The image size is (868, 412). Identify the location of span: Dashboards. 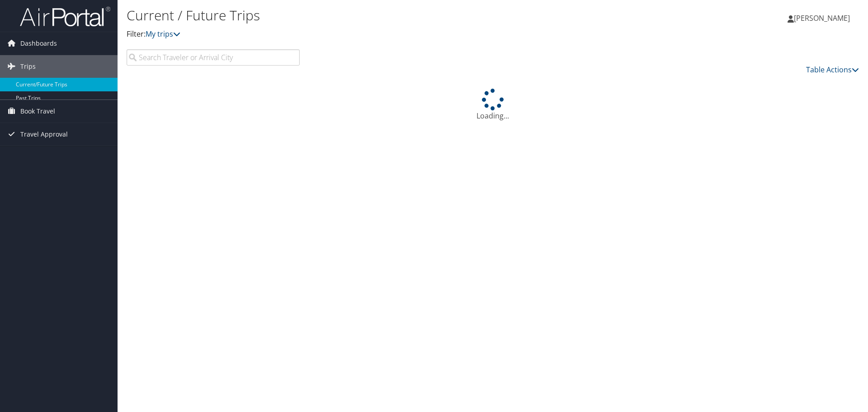
(38, 43).